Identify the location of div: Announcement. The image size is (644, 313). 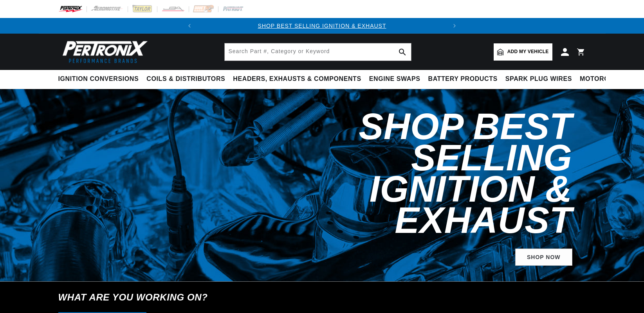
(322, 26).